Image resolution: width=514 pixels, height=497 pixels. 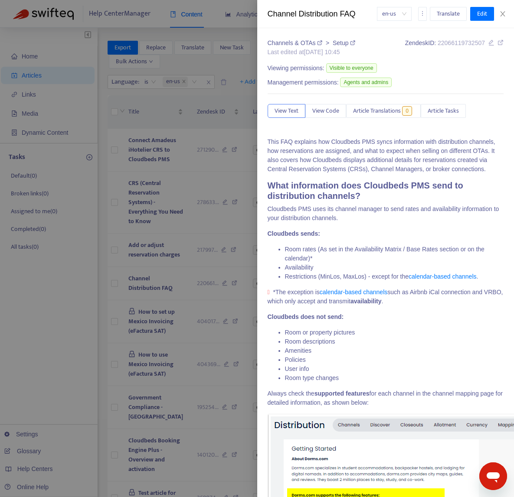 I want to click on span: Edit, so click(x=482, y=14).